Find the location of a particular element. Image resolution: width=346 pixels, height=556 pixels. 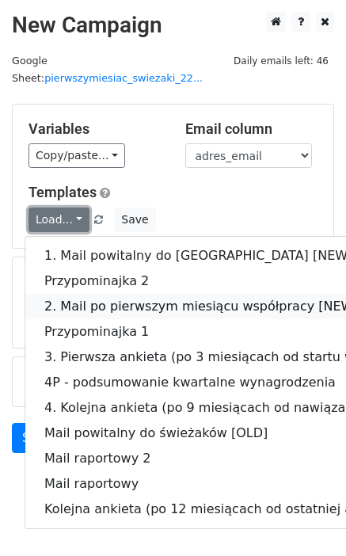

button: Save is located at coordinates (135, 219).